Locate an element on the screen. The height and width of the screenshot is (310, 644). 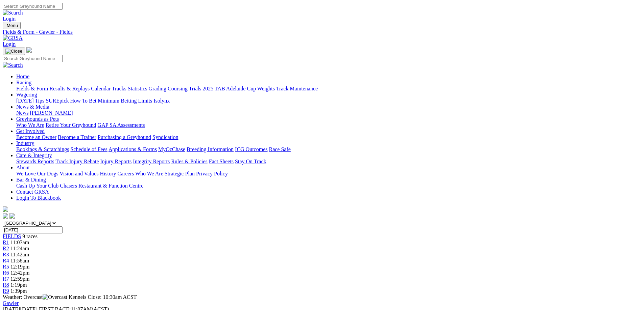
a: Schedule of Fees is located at coordinates (88, 149).